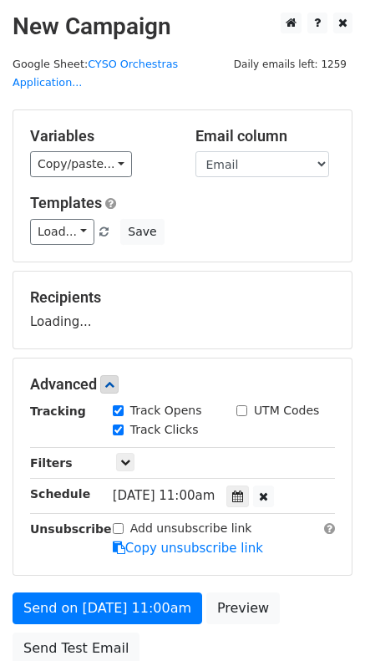 The width and height of the screenshot is (365, 661). Describe the element at coordinates (165, 430) in the screenshot. I see `label: Track Clicks` at that location.